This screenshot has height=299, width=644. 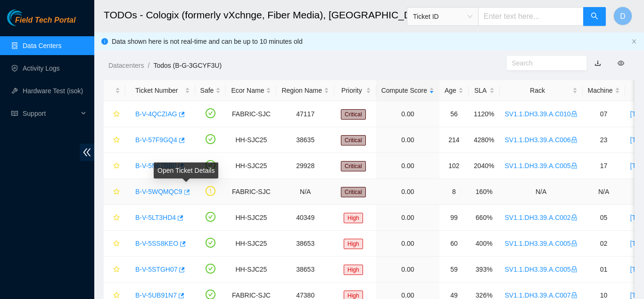 What do you see at coordinates (635, 42) in the screenshot?
I see `button: close` at bounding box center [635, 42].